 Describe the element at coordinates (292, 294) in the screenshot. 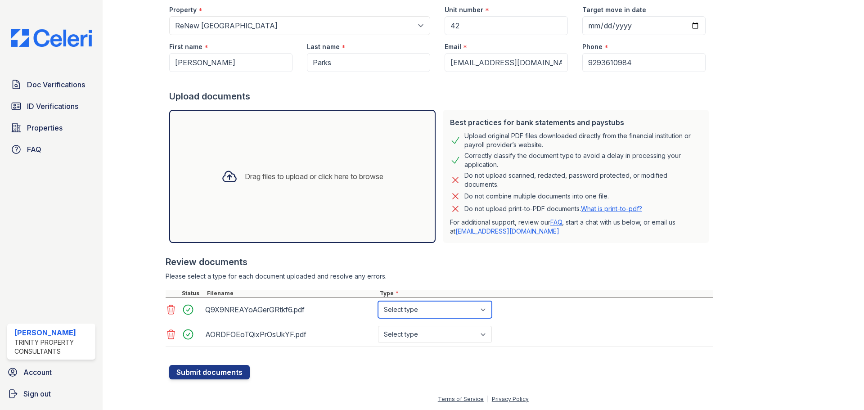

I see `div: Filename` at that location.